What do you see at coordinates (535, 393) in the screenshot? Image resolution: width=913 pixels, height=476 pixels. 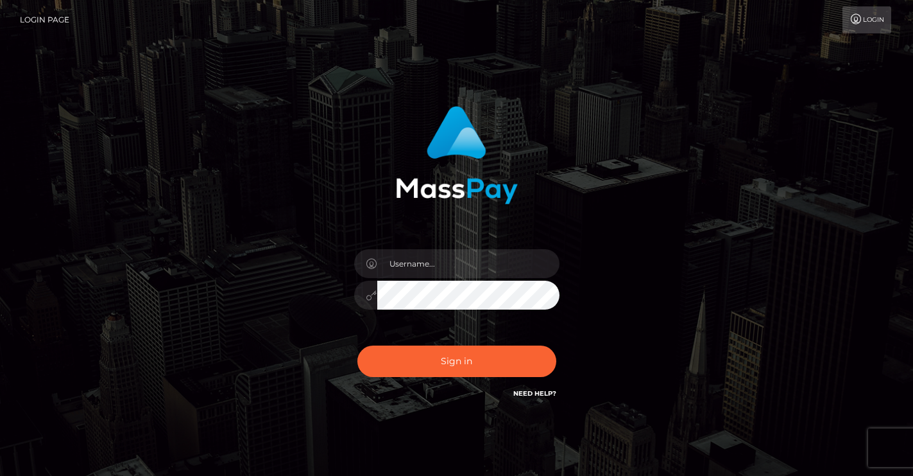 I see `a: Need Help?` at bounding box center [535, 393].